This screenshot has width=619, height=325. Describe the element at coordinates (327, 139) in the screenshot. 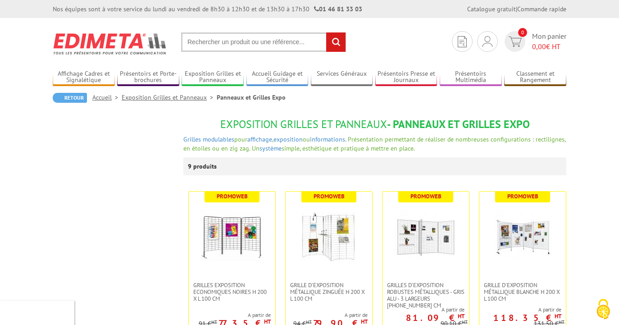

I see `a: informations` at that location.